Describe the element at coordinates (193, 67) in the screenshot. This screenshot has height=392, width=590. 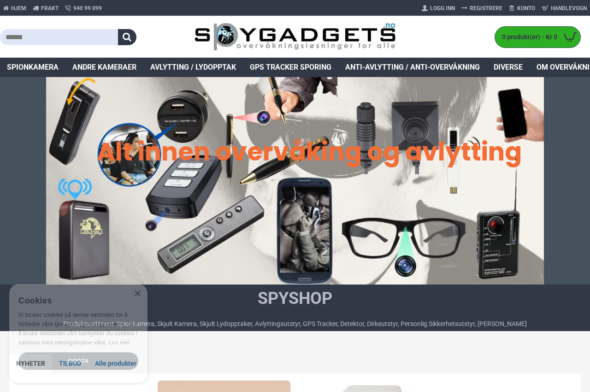
I see `span: Avlytting / Lydopptak` at that location.